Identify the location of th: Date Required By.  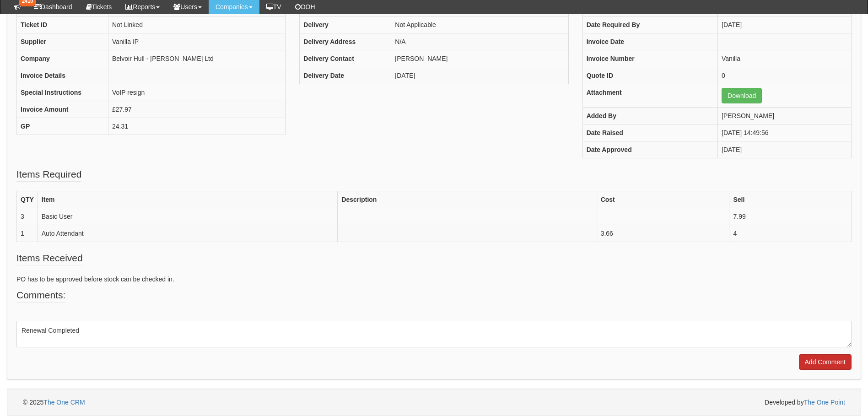
(650, 24).